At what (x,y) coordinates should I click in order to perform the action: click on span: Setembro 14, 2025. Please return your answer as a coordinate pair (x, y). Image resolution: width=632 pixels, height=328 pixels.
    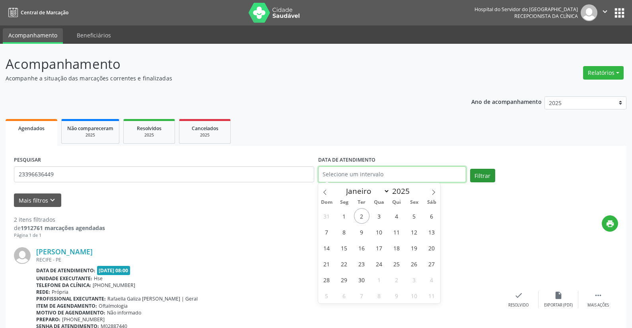
    Looking at the image, I should click on (326, 247).